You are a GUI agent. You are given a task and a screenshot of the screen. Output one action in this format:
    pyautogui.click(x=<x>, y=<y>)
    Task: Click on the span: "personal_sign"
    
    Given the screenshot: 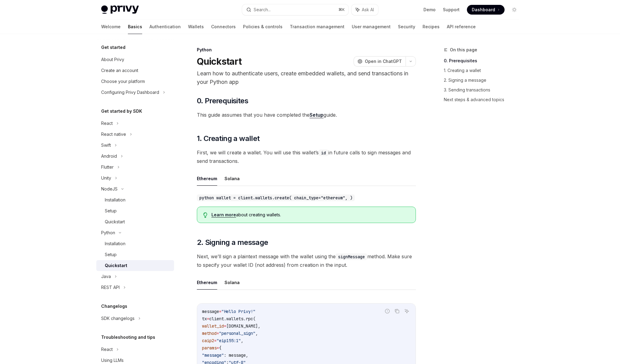 What is the action you would take?
    pyautogui.click(x=237, y=333)
    